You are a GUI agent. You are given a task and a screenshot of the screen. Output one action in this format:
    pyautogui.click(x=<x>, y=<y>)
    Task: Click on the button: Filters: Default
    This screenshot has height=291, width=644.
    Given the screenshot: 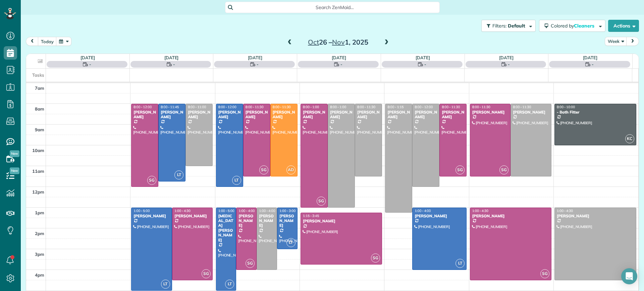 What is the action you would take?
    pyautogui.click(x=508, y=26)
    